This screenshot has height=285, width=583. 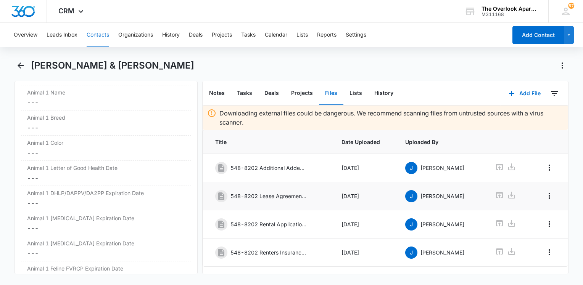 I want to click on button: Organizations, so click(x=135, y=35).